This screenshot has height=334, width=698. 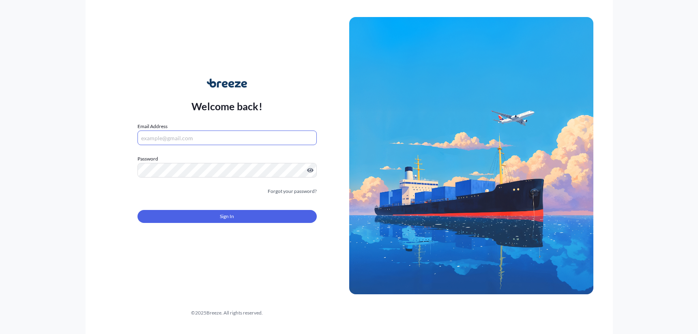 What do you see at coordinates (471, 156) in the screenshot?
I see `img: Ship illustration` at bounding box center [471, 156].